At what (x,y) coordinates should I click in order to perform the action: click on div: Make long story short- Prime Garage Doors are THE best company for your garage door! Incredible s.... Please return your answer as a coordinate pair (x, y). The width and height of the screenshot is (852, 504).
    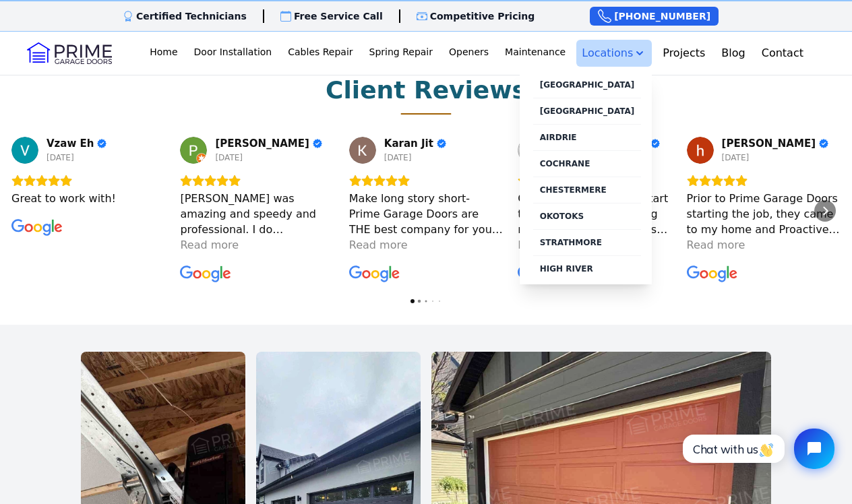
    Looking at the image, I should click on (426, 214).